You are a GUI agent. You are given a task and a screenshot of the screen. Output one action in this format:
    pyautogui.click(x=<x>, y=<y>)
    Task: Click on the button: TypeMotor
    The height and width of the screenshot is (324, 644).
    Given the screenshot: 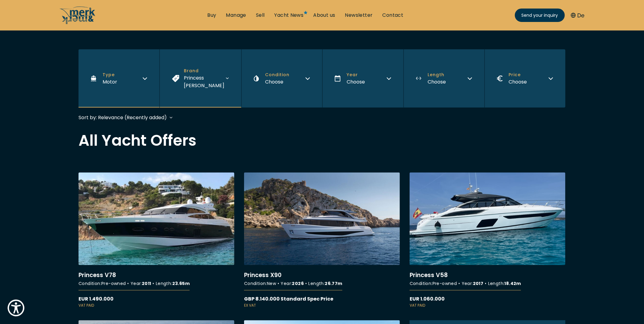 What is the action you would take?
    pyautogui.click(x=119, y=78)
    